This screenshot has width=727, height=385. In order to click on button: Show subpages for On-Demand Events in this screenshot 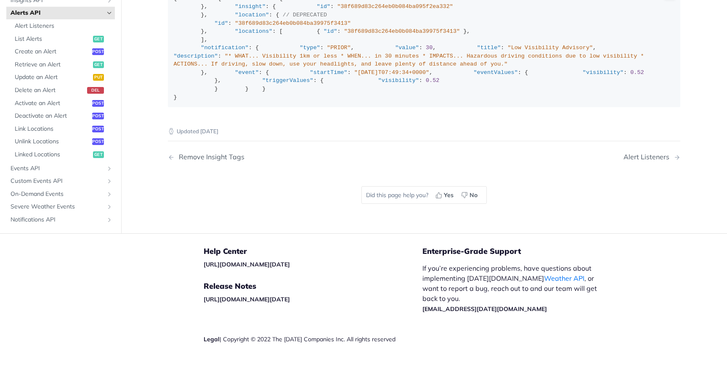, I will do `click(109, 194)`.